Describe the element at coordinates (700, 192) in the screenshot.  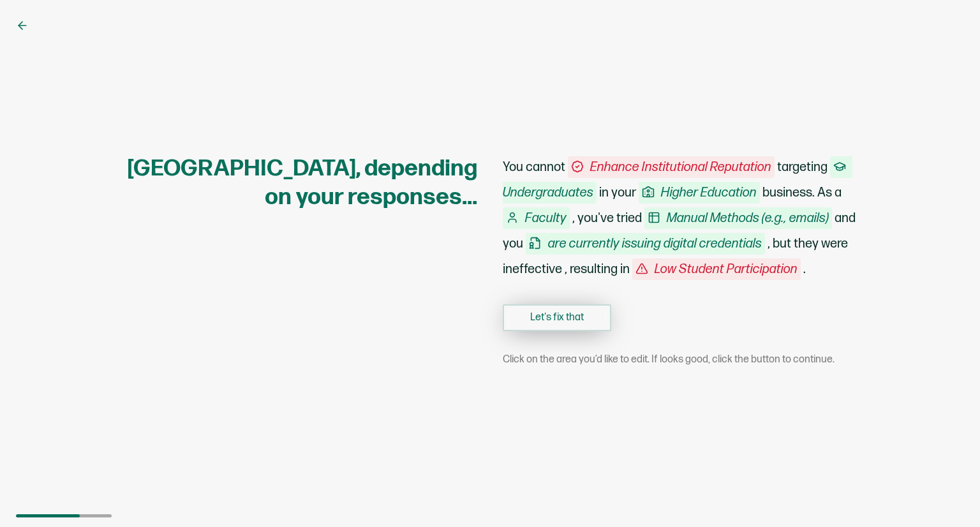
I see `span: Higher Education` at that location.